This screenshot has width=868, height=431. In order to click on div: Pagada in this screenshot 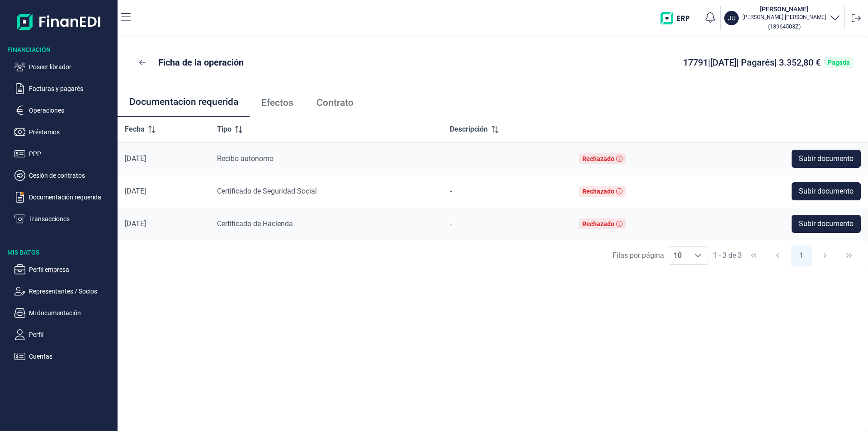, I will do `click(839, 63)`.